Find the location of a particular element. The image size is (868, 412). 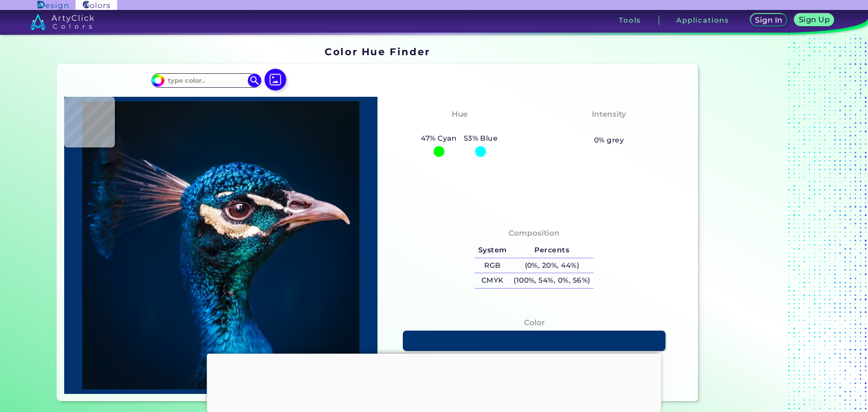

h5: 53% Blue is located at coordinates (481, 138).